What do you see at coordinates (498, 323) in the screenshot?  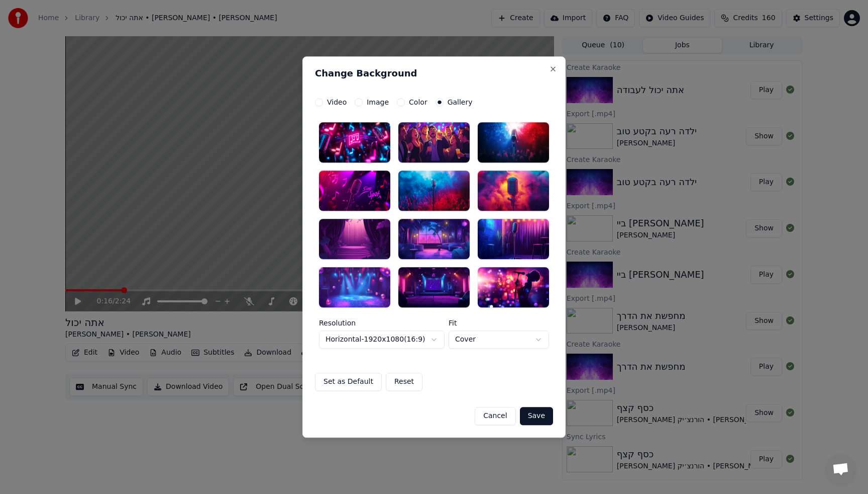 I see `label: Fit` at bounding box center [498, 323].